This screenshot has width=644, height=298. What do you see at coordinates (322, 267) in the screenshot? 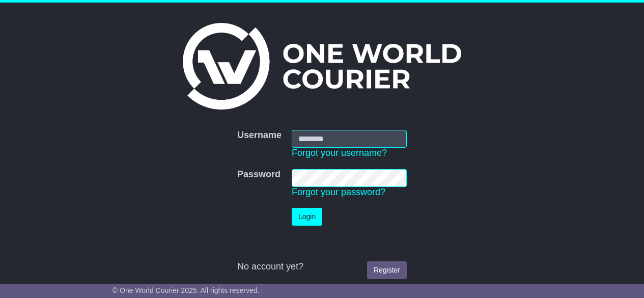
I see `div: No account yet?` at bounding box center [322, 267].